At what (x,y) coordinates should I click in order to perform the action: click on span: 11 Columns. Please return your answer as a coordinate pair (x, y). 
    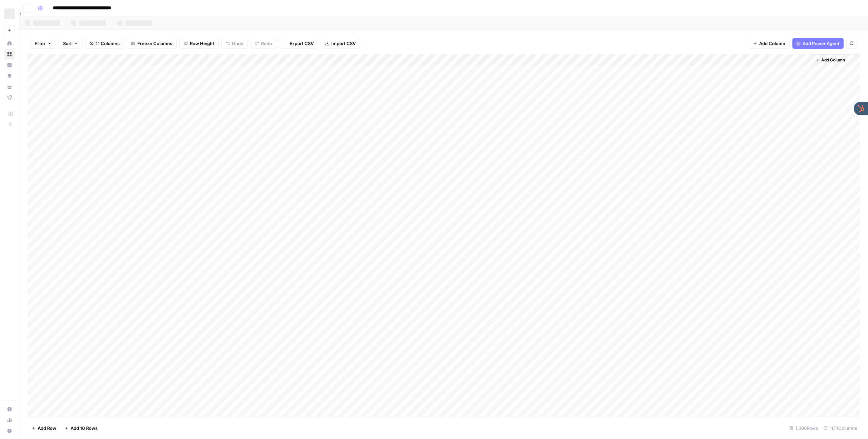
    Looking at the image, I should click on (108, 43).